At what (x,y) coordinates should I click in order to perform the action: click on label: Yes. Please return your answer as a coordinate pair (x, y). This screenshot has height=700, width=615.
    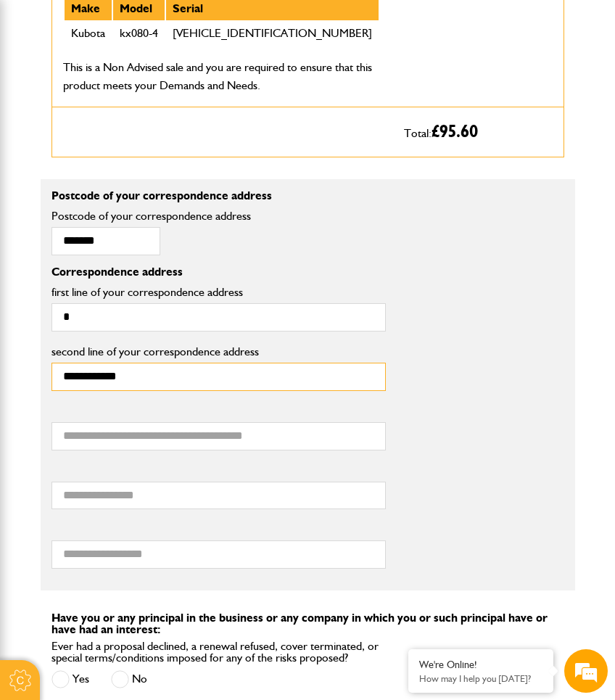
    Looking at the image, I should click on (71, 679).